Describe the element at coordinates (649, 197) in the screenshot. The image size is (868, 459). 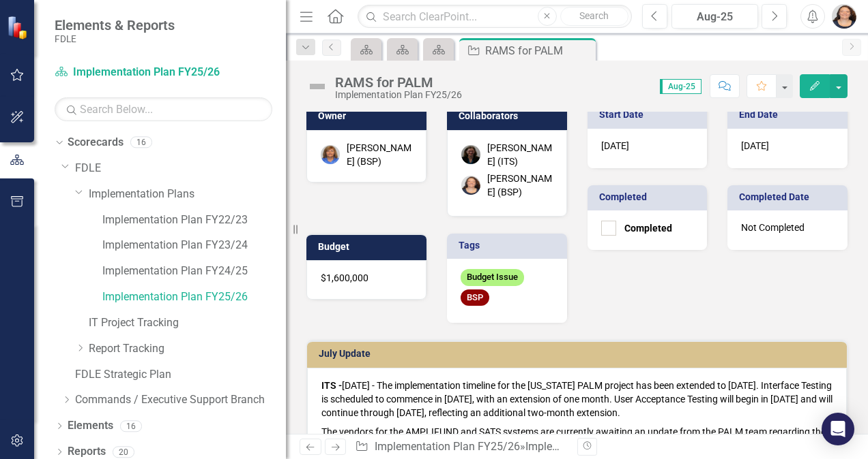
I see `h3: Completed` at that location.